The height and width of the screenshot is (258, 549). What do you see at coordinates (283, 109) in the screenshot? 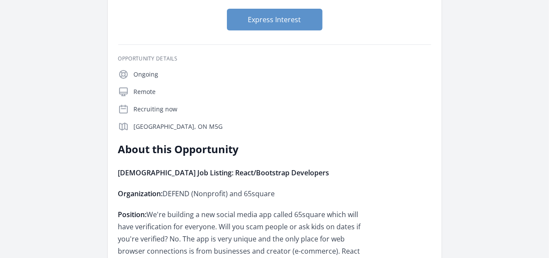
I see `p: Recruiting now` at bounding box center [283, 109].